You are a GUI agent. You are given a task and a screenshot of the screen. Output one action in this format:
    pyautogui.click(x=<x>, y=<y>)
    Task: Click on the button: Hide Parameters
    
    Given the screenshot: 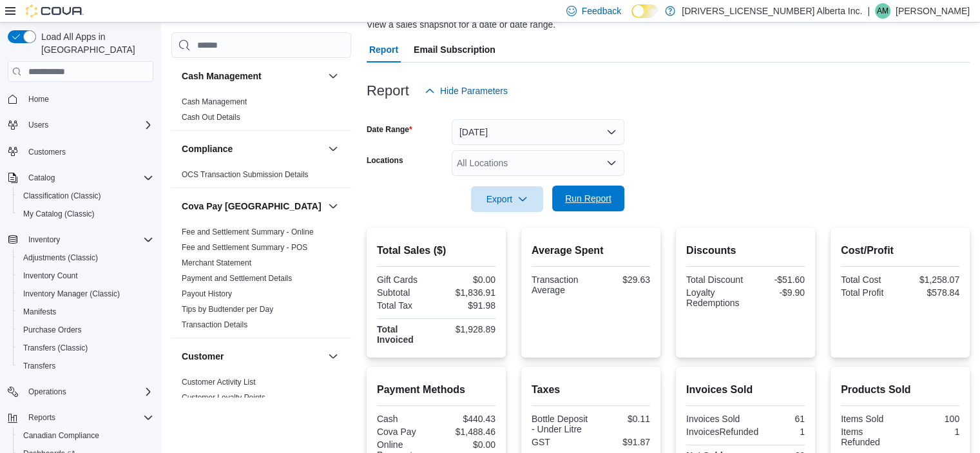 What is the action you would take?
    pyautogui.click(x=466, y=91)
    